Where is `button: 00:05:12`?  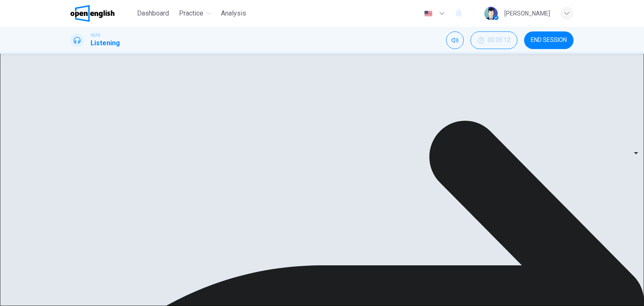 button: 00:05:12 is located at coordinates (494, 40).